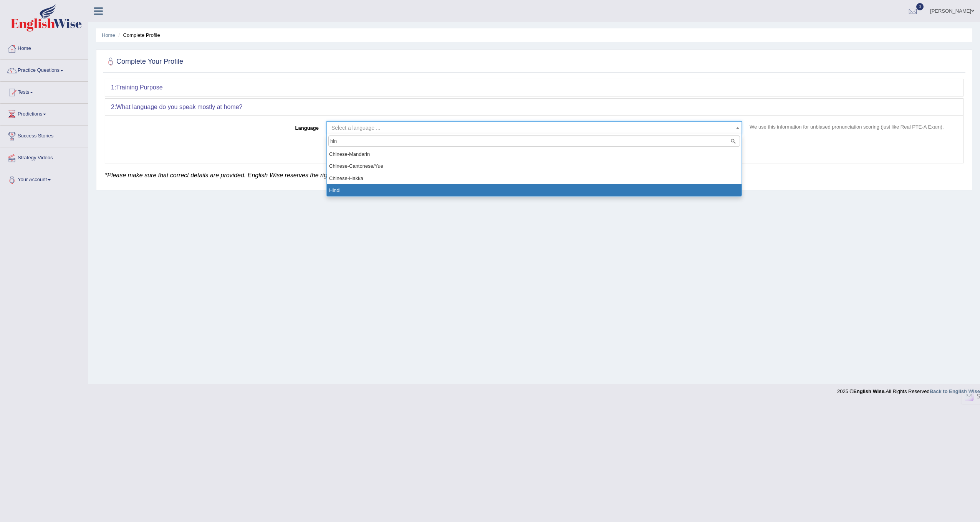 This screenshot has width=980, height=522. I want to click on p: We use this information for unbiased pronunciation scoring (just like Real PTE-A Exam)., so click(851, 127).